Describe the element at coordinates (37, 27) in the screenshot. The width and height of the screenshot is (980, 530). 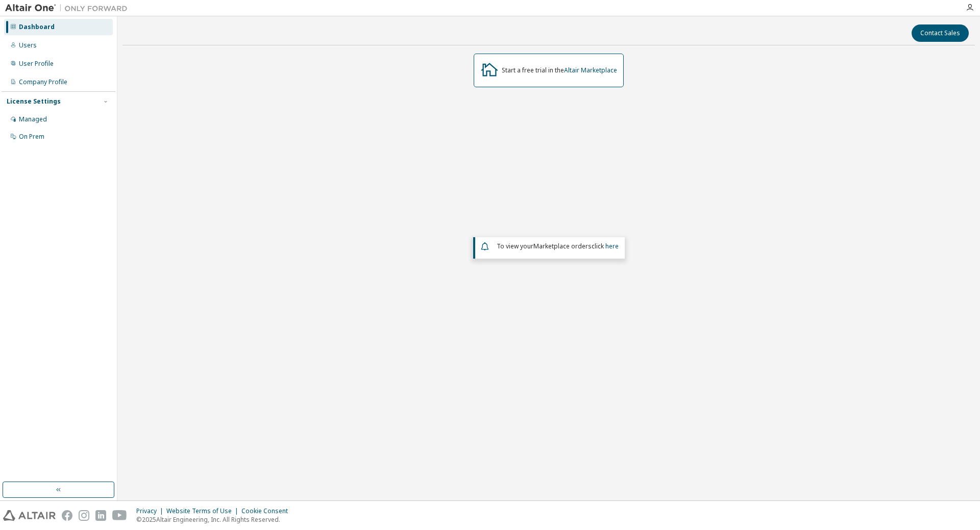
I see `div: Dashboard` at that location.